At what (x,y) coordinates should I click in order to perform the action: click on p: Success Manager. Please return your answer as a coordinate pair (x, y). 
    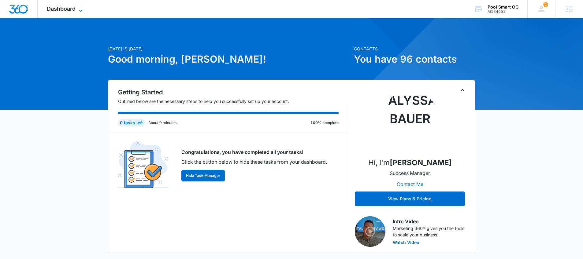
    Looking at the image, I should click on (410, 173).